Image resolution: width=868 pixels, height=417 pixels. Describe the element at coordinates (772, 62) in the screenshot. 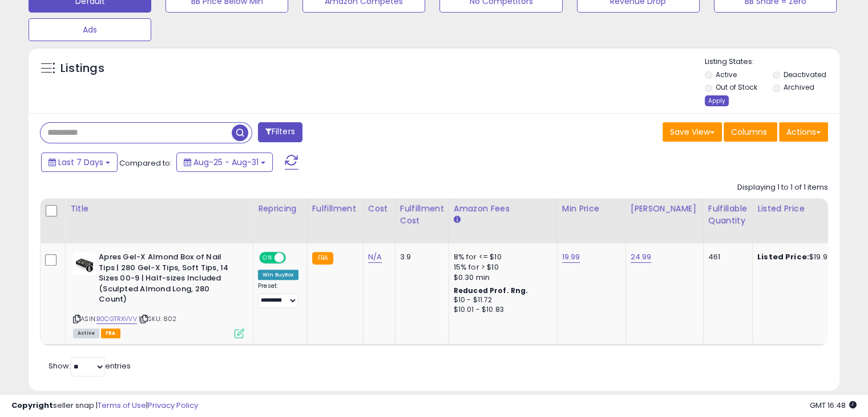

I see `p: Listing States:` at that location.